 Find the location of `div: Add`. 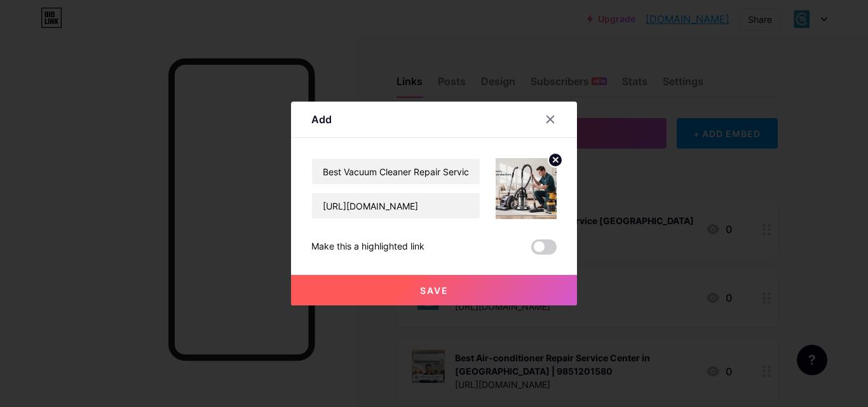

div: Add is located at coordinates (321, 120).